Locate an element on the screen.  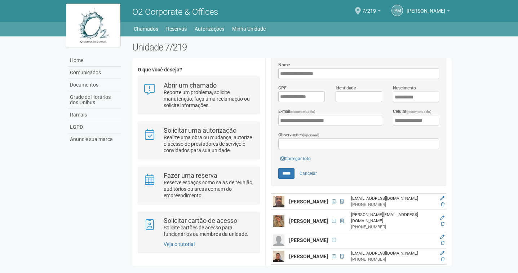
span: O2 Corporate & Offices is located at coordinates (175, 12).